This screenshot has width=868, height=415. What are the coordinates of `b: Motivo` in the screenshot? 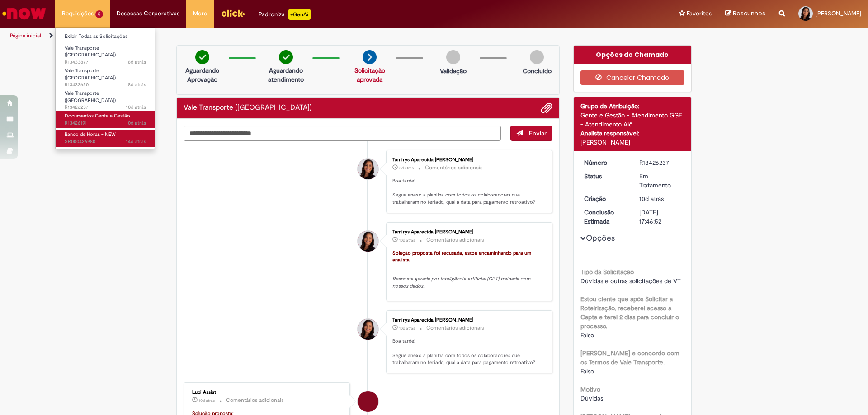 It's located at (590, 389).